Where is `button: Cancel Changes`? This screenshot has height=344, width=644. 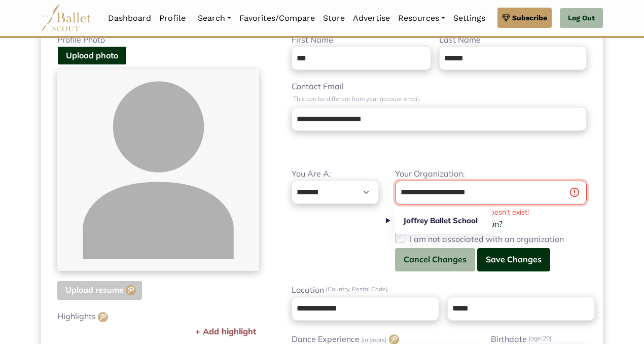
button: Cancel Changes is located at coordinates (435, 260).